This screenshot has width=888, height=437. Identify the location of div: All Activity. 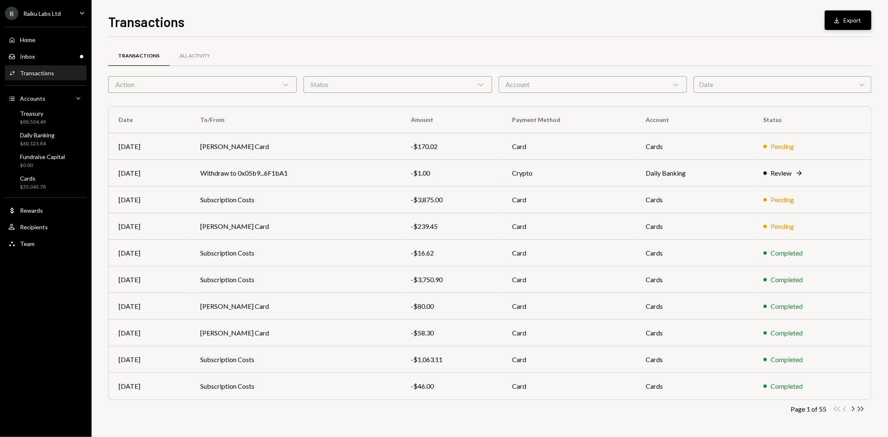
(194, 56).